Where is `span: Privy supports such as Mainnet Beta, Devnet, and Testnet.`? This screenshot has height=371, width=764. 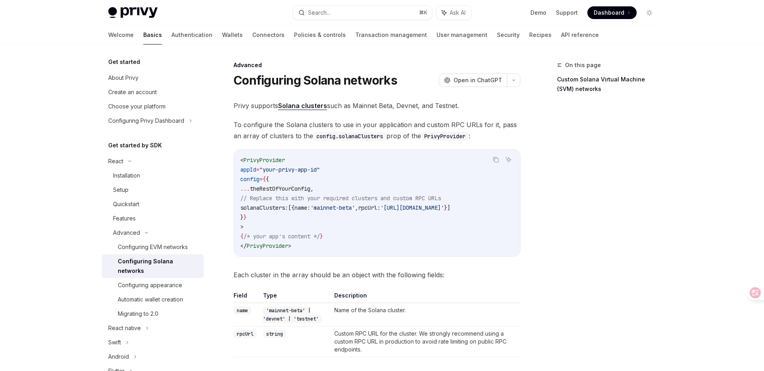 span: Privy supports such as Mainnet Beta, Devnet, and Testnet. is located at coordinates (377, 106).